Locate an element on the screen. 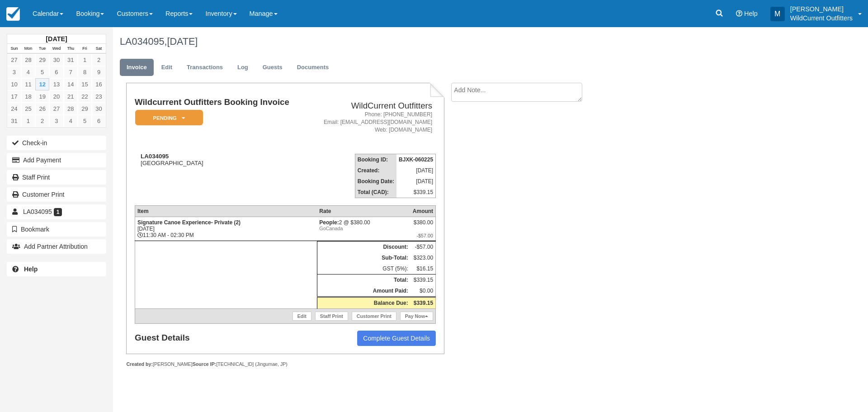  strong: Source IP: is located at coordinates (204, 364).